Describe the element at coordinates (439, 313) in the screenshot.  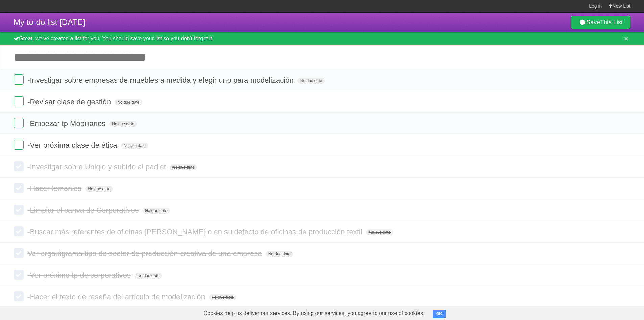
I see `button: OK` at that location.